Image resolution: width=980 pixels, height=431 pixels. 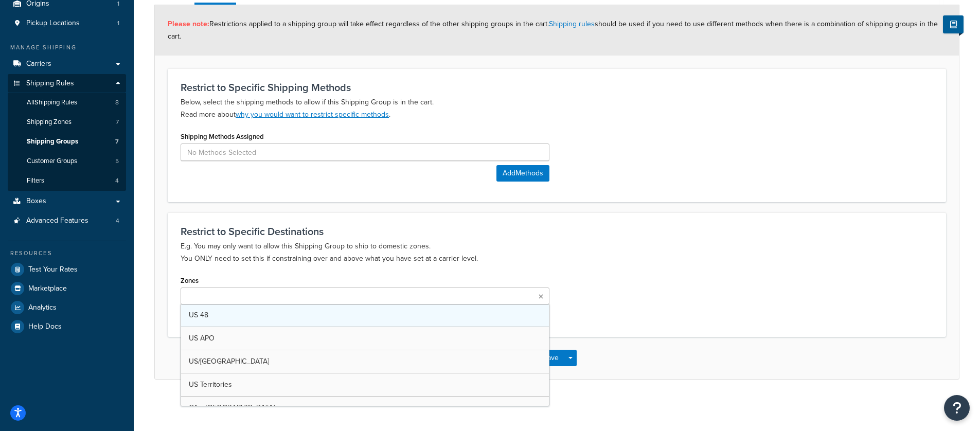 What do you see at coordinates (45, 326) in the screenshot?
I see `span: Help Docs` at bounding box center [45, 326].